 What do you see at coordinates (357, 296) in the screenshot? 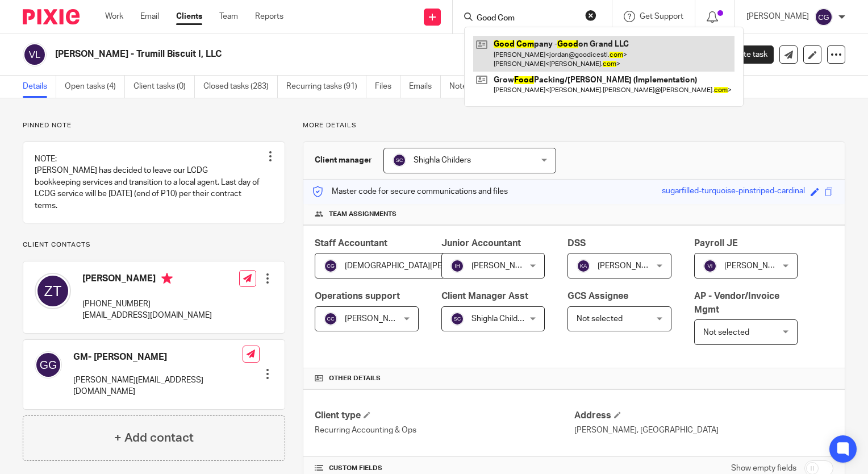
I see `span: Operations support` at bounding box center [357, 296].